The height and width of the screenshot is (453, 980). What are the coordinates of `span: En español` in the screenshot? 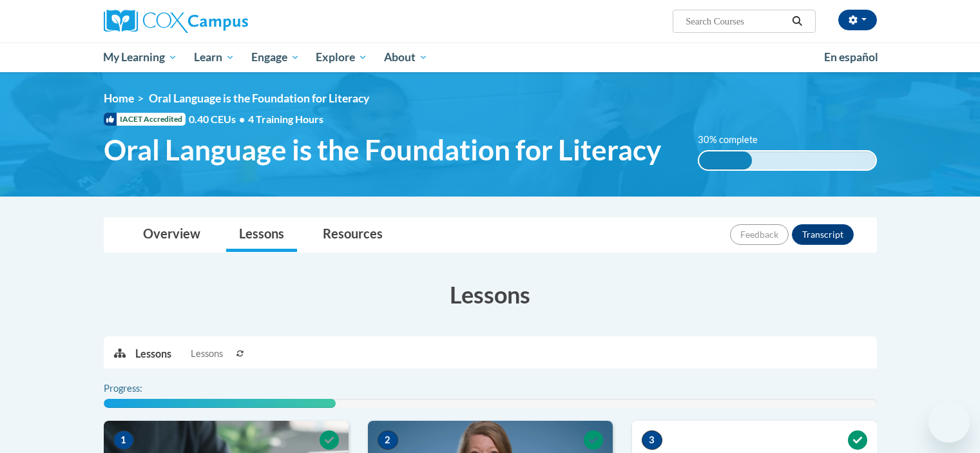 It's located at (851, 57).